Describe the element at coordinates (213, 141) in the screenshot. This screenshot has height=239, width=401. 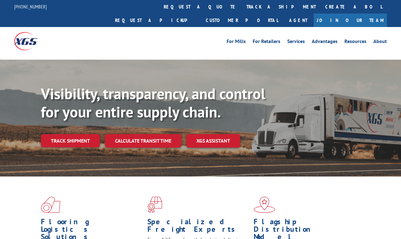
I see `a: XGS ASSISTANT` at that location.